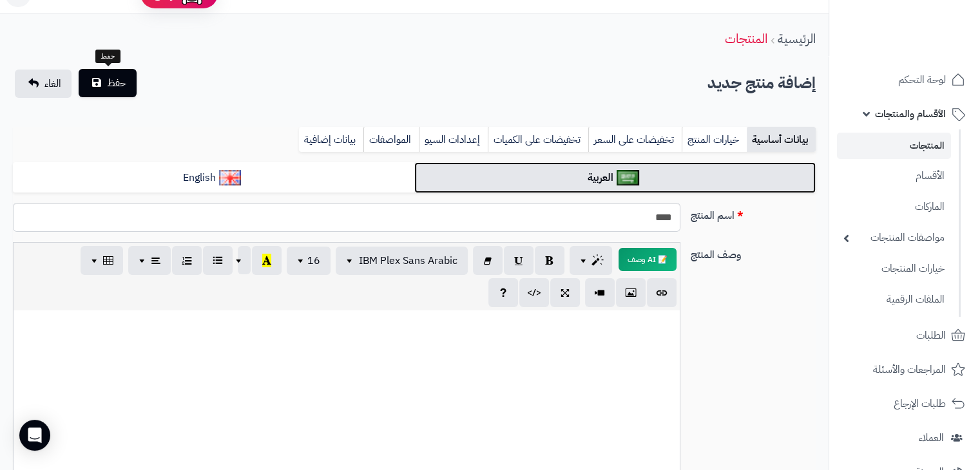  What do you see at coordinates (628, 178) in the screenshot?
I see `img: العربية` at bounding box center [628, 178].